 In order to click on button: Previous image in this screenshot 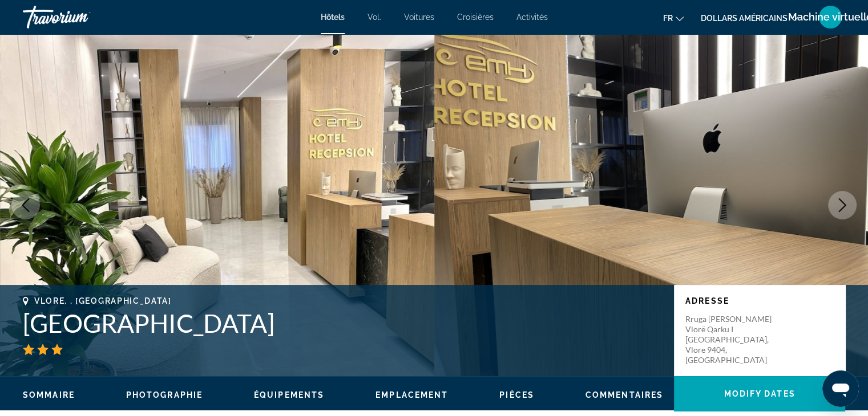, I will do `click(26, 206)`.